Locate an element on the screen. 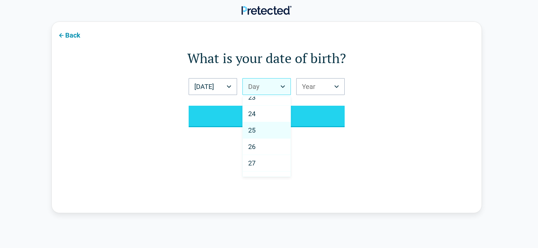 Image resolution: width=538 pixels, height=248 pixels. span: 25 is located at coordinates (252, 130).